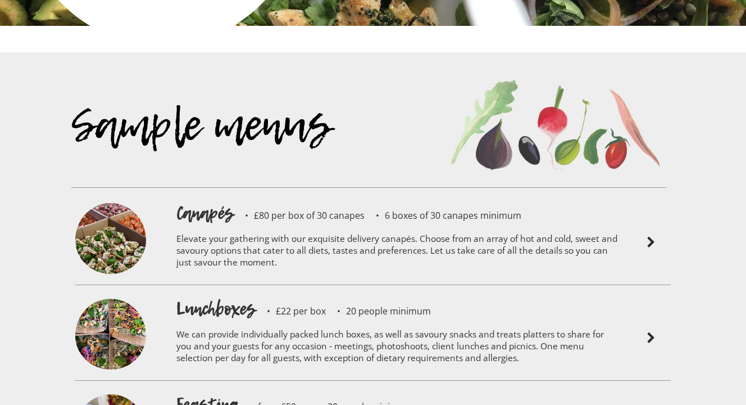 The width and height of the screenshot is (746, 405). I want to click on p: 20 people minimum, so click(378, 311).